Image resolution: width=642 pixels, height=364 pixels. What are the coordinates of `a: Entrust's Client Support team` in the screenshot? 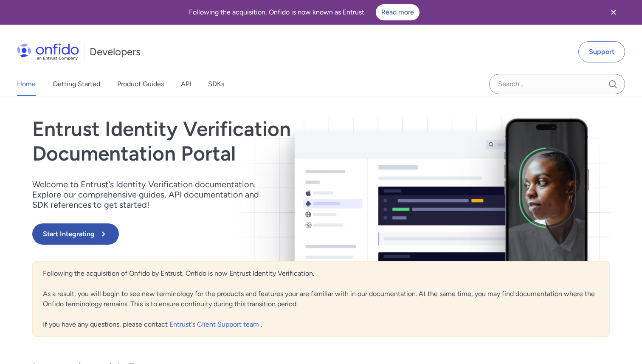 It's located at (215, 324).